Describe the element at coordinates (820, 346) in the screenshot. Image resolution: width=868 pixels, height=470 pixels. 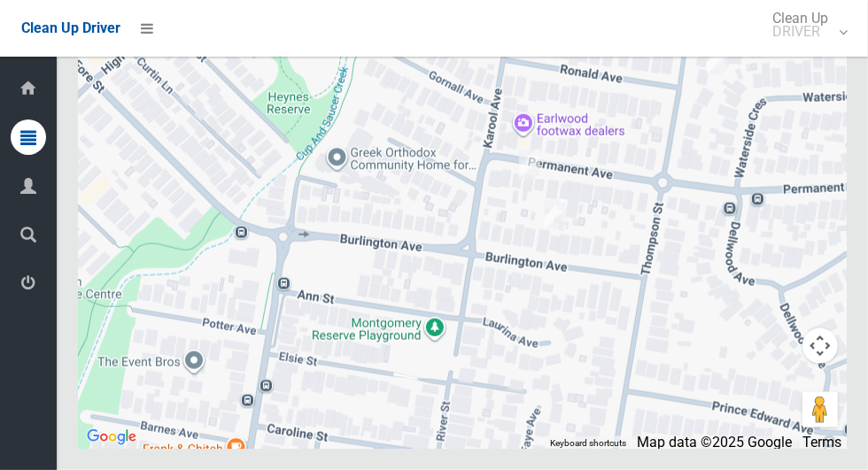
I see `button: Map camera controls` at that location.